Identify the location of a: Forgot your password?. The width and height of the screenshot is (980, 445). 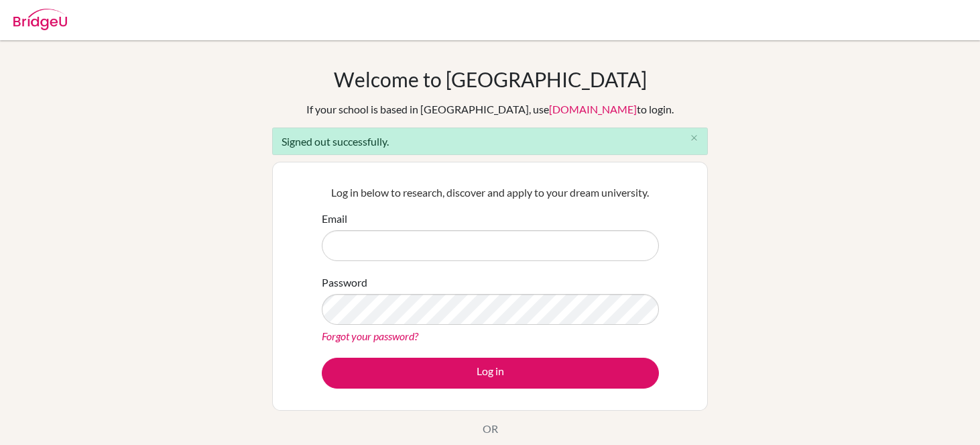
(370, 335).